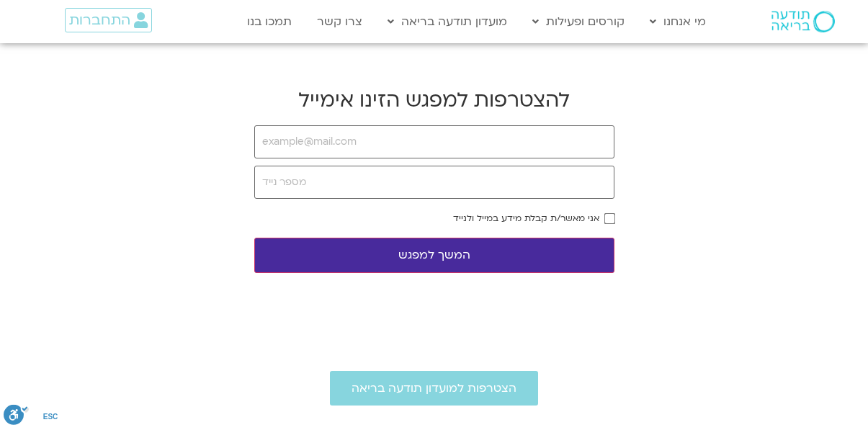 This screenshot has height=430, width=868. Describe the element at coordinates (434, 255) in the screenshot. I see `button: המשך למפגש` at that location.